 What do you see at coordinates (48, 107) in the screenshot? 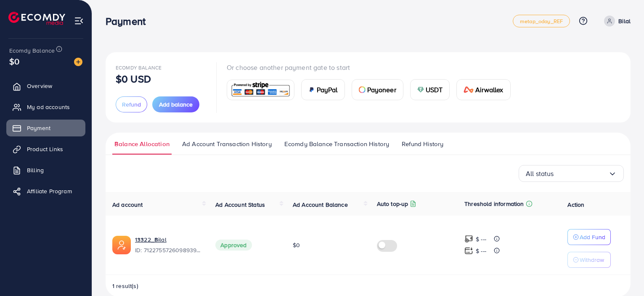
I see `span: My ad accounts` at bounding box center [48, 107].